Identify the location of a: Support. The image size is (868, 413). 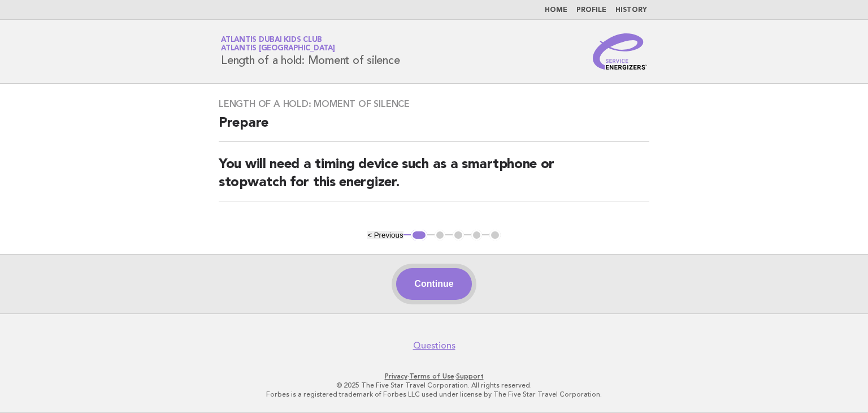
(469, 376).